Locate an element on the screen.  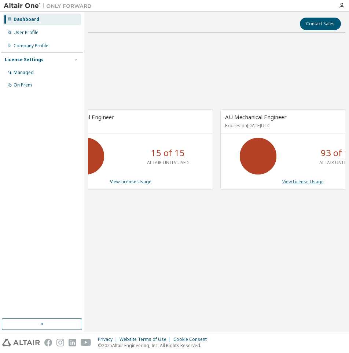
div: License Settings is located at coordinates (24, 60).